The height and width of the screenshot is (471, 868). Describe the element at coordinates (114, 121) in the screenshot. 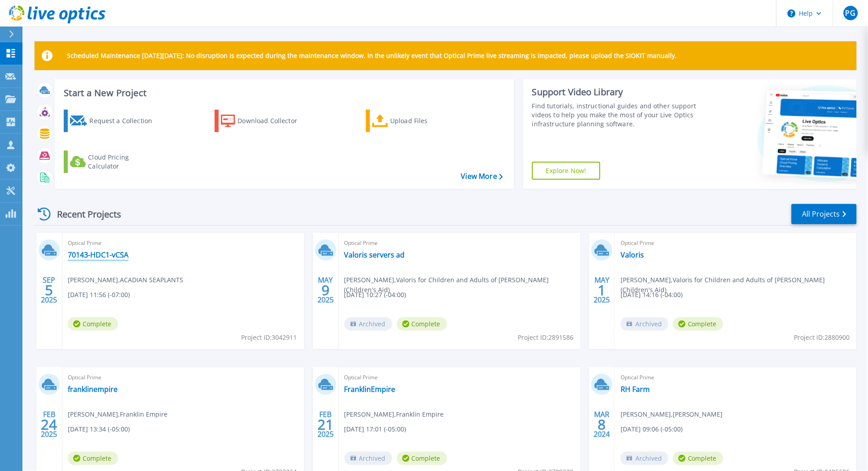

I see `a: Request a Collection` at that location.